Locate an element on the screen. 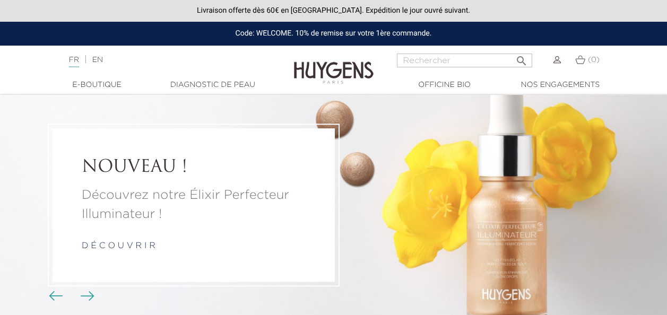 The image size is (667, 315). div: Boutons du carrousel is located at coordinates (70, 297).